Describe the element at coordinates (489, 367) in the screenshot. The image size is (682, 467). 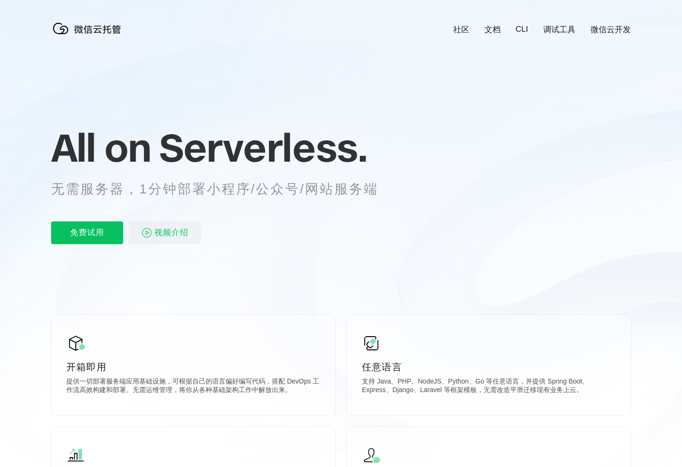
I see `p: 任意语言` at that location.